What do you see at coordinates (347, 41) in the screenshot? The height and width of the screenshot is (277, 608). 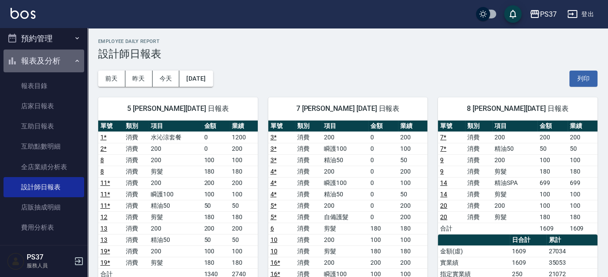 I see `h2: Employee Daily Report` at bounding box center [347, 41].